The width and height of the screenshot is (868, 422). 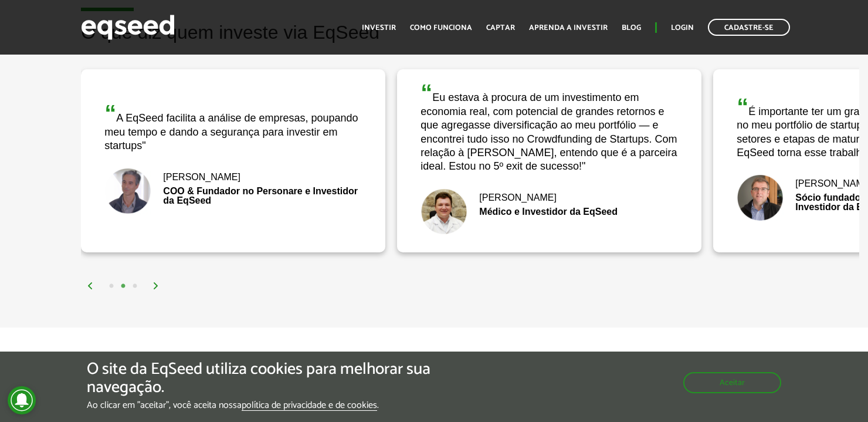 I want to click on img: EqSeed, so click(x=128, y=27).